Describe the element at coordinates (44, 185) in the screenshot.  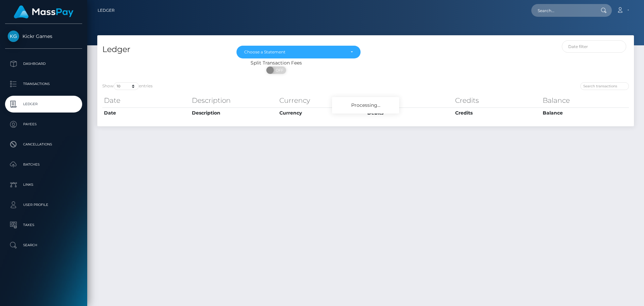
I see `a: Links` at that location.